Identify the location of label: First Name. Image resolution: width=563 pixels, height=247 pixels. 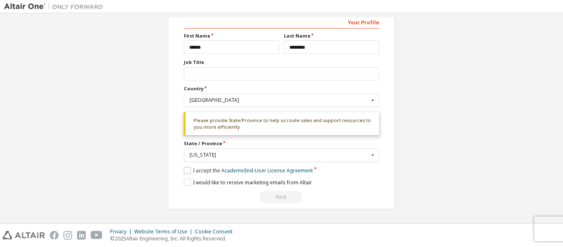
(231, 36).